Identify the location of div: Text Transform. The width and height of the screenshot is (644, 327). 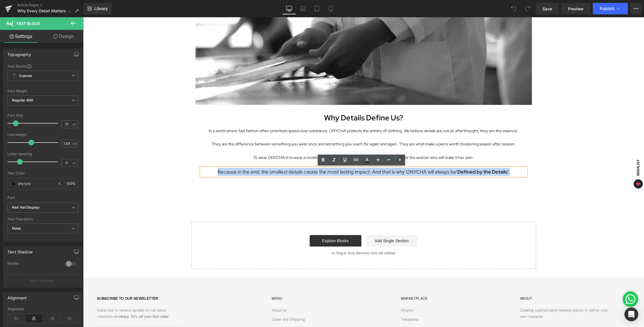
(43, 219).